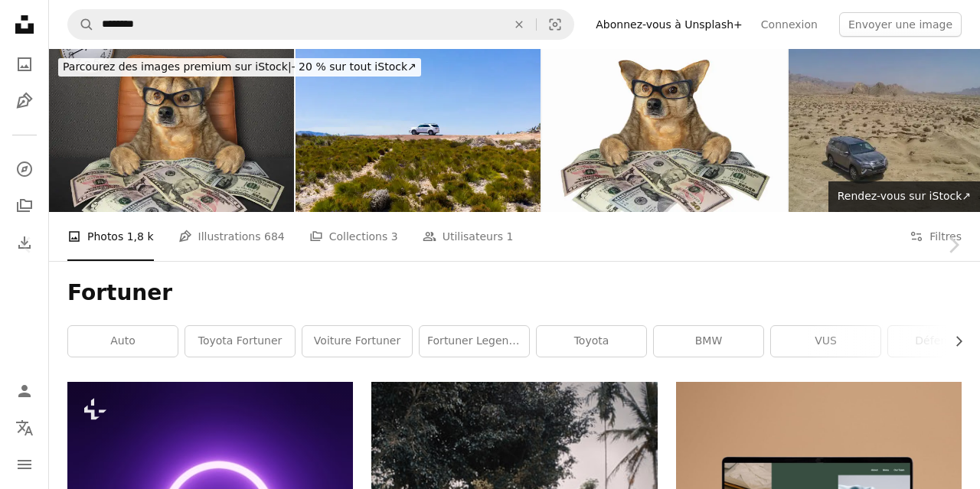 This screenshot has height=489, width=980. I want to click on button: Effacer, so click(518, 24).